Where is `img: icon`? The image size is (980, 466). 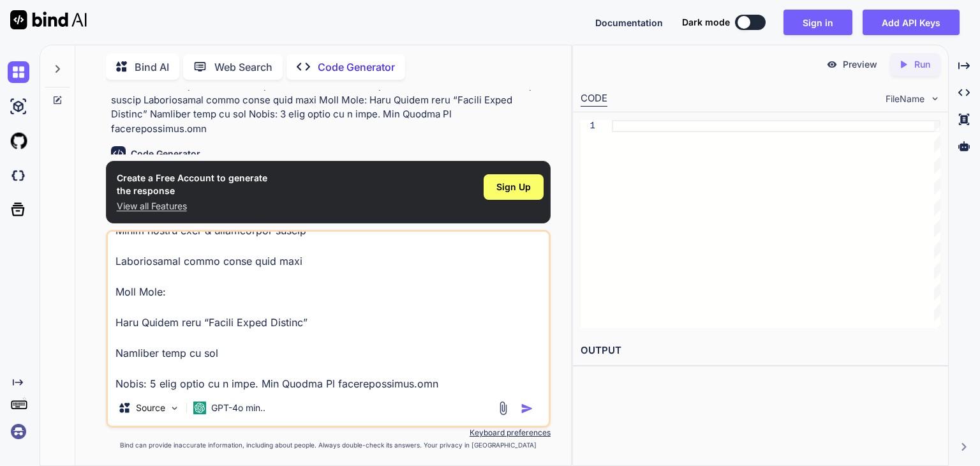 img: icon is located at coordinates (527, 409).